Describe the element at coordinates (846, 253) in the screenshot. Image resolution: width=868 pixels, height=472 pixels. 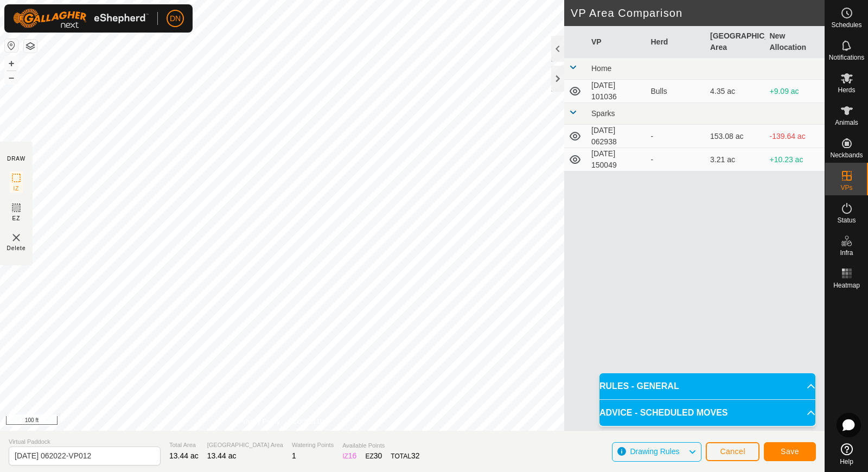
I see `span: Infra` at that location.